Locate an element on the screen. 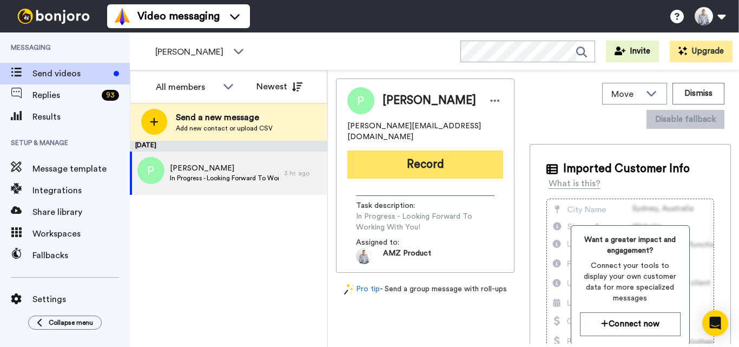 Image resolution: width=739 pixels, height=347 pixels. div: - Send a group message with roll-ups is located at coordinates (425, 289).